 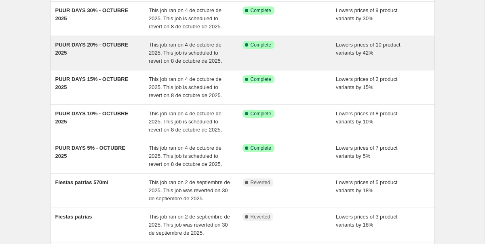 I want to click on span: PUUR DAYS 15% - OCTUBRE 2025, so click(x=92, y=83).